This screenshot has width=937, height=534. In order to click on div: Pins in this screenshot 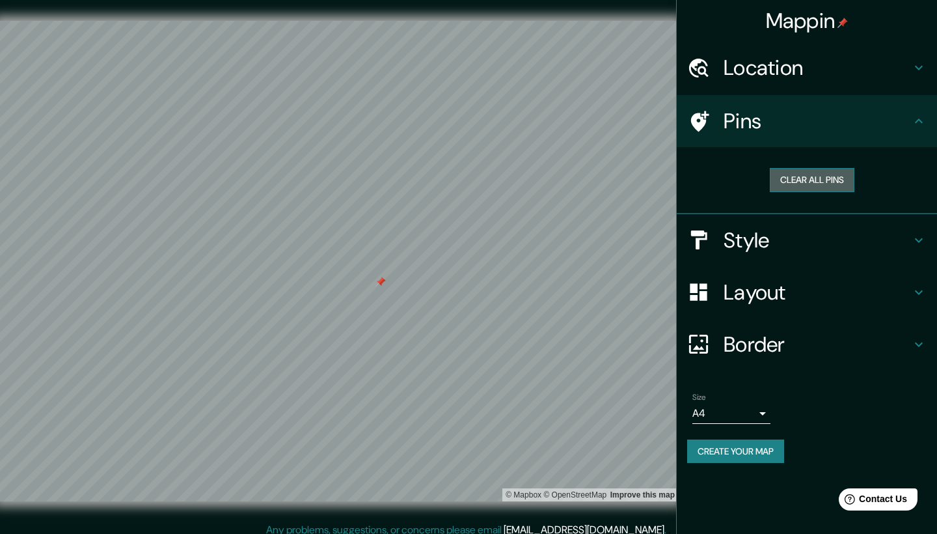, I will do `click(807, 121)`.